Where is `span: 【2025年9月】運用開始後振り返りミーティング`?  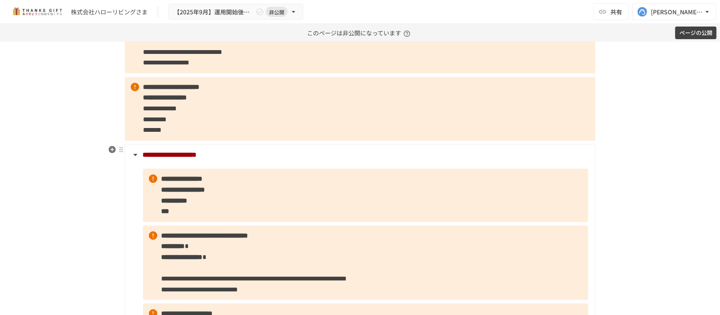 span: 【2025年9月】運用開始後振り返りミーティング is located at coordinates (214, 12).